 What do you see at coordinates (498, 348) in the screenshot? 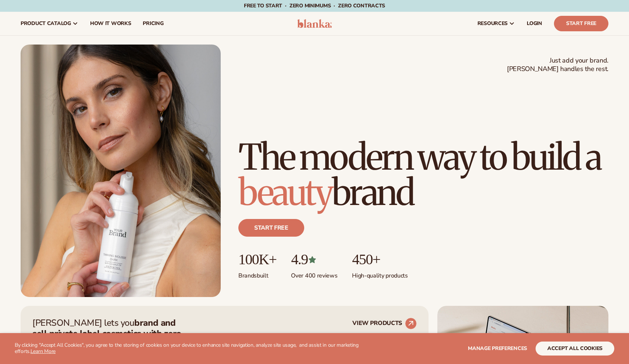
I see `span: Manage preferences` at bounding box center [498, 348].